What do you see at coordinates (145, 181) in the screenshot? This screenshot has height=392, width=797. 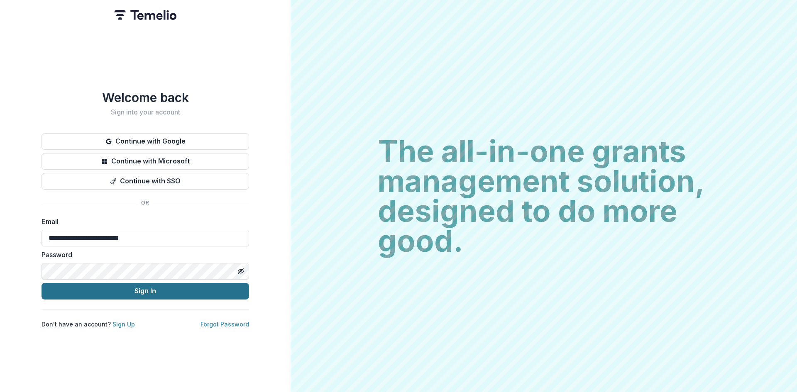 I see `button: Continue with SSO` at bounding box center [145, 181].